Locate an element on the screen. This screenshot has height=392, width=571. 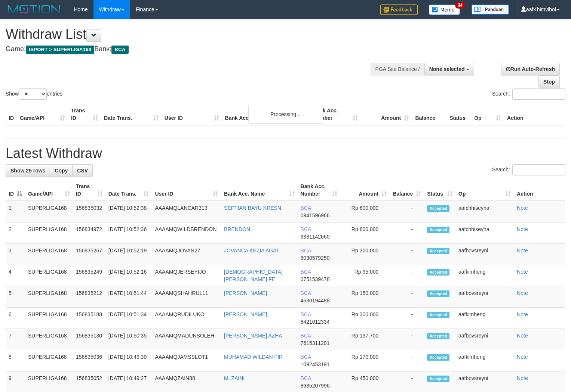
td: 156835032 is located at coordinates (89, 212).